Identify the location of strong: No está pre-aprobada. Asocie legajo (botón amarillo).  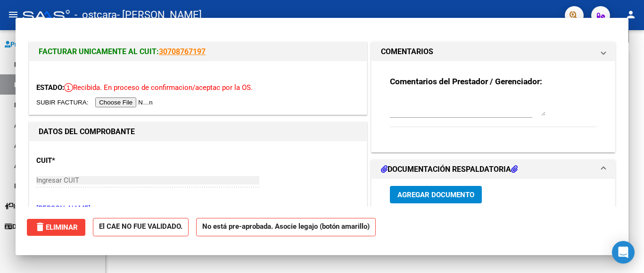
(286, 227).